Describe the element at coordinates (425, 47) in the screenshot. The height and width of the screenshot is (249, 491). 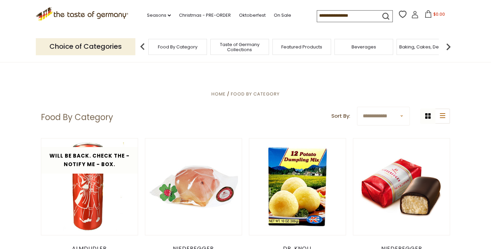
I see `a: Baking, Cakes, Desserts` at that location.